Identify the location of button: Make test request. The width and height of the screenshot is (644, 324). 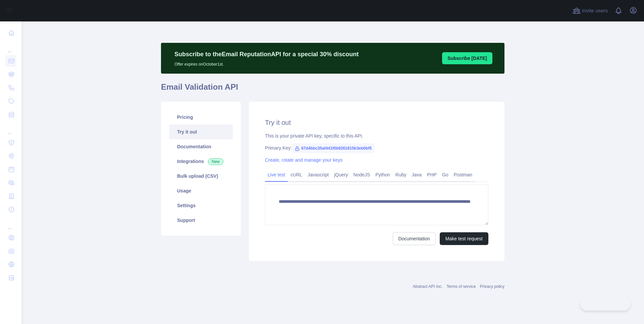
(464, 239).